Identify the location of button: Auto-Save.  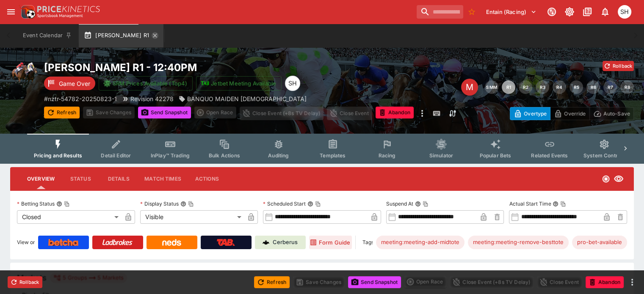
(611, 113).